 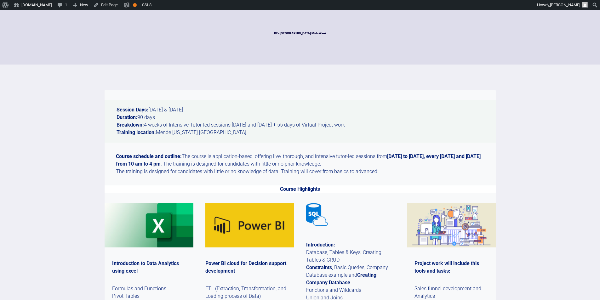 What do you see at coordinates (447, 267) in the screenshot?
I see `strong: Project work will include this tools and tasks:` at bounding box center [447, 267].